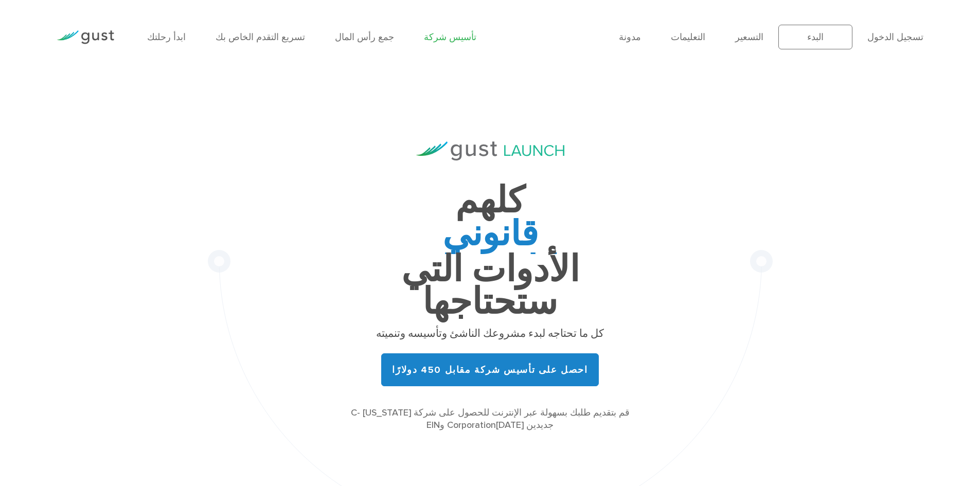 Image resolution: width=980 pixels, height=486 pixels. What do you see at coordinates (490, 370) in the screenshot?
I see `font: احصل على تأسيس شركة مقابل 450 دولارًا` at bounding box center [490, 370].